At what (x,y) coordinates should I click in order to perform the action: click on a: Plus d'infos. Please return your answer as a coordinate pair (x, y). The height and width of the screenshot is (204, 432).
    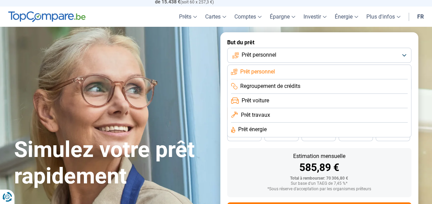
    Looking at the image, I should click on (383, 17).